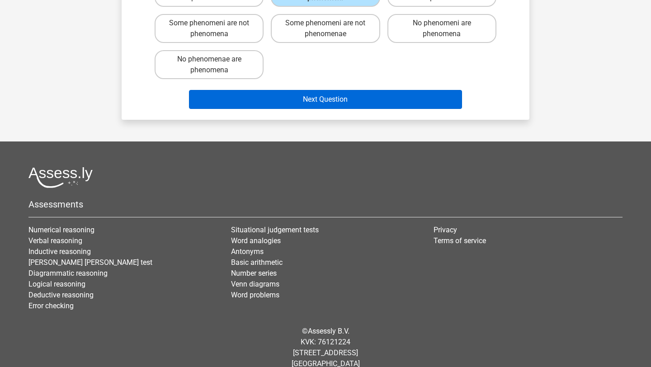 The width and height of the screenshot is (651, 367). Describe the element at coordinates (326, 204) in the screenshot. I see `h5: Assessments` at that location.